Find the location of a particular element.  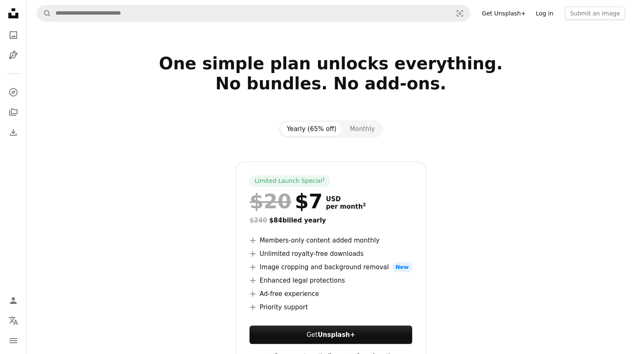

span: $240 is located at coordinates (258, 220).